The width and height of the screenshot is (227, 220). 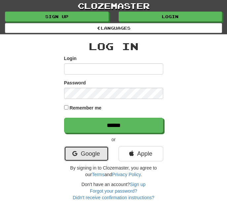 I want to click on a: Privacy Policy, so click(x=126, y=175).